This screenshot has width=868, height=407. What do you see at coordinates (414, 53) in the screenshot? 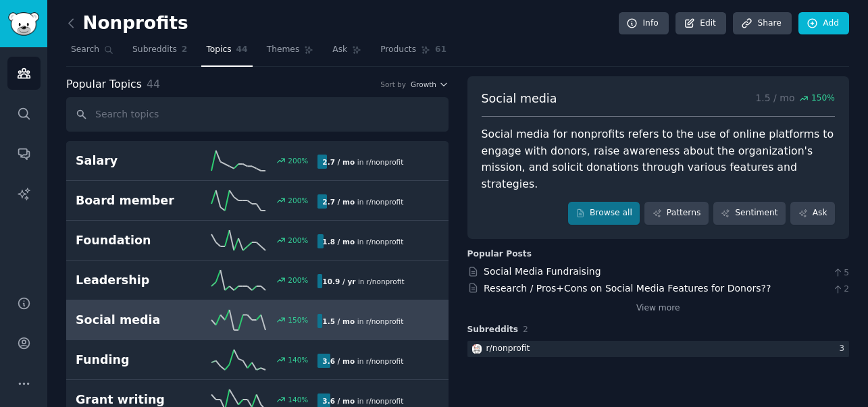
I see `a: Products61` at bounding box center [414, 53].